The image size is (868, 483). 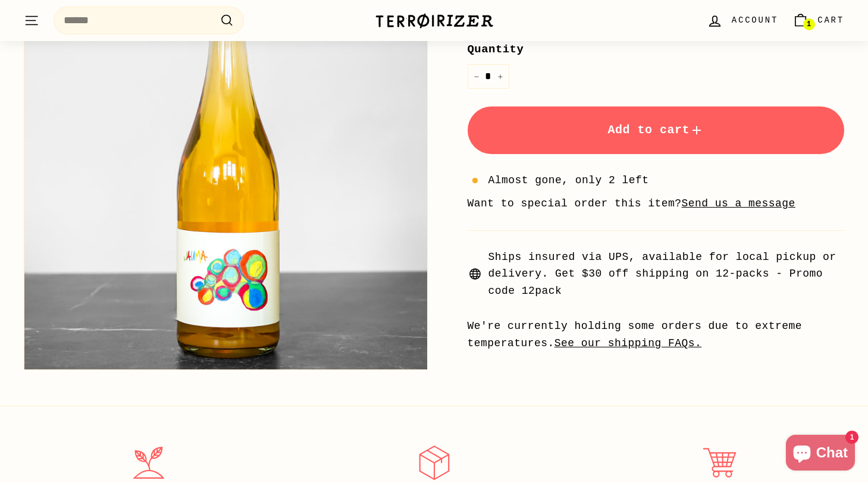 I want to click on span: 1, so click(x=808, y=25).